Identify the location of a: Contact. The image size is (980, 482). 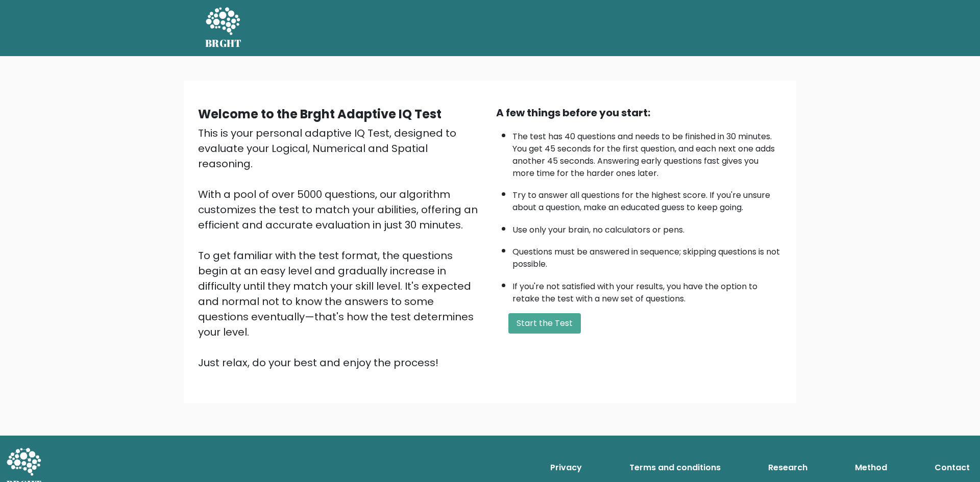
(952, 468).